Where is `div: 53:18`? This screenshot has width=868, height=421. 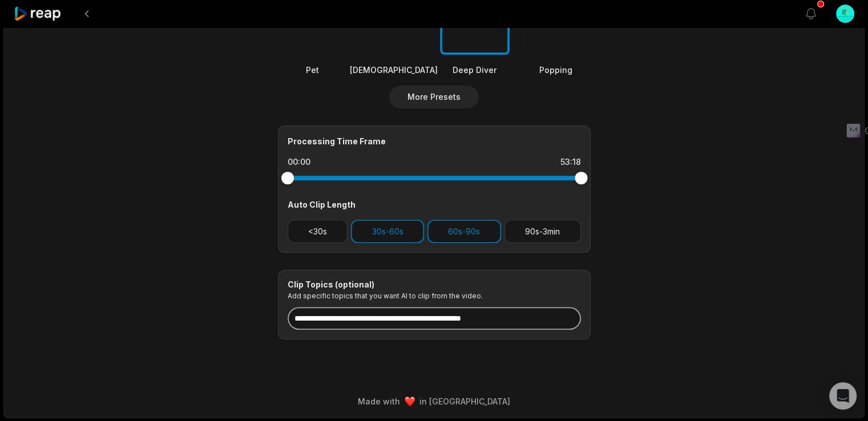 div: 53:18 is located at coordinates (571, 162).